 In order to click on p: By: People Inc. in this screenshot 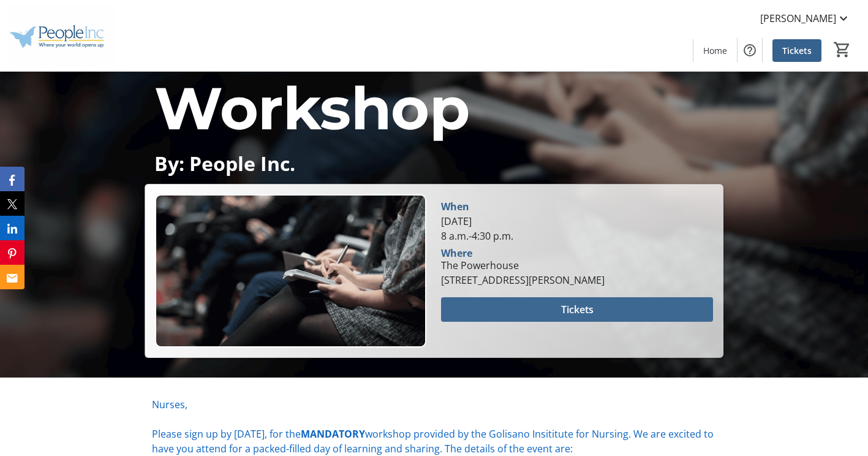, I will do `click(434, 163)`.